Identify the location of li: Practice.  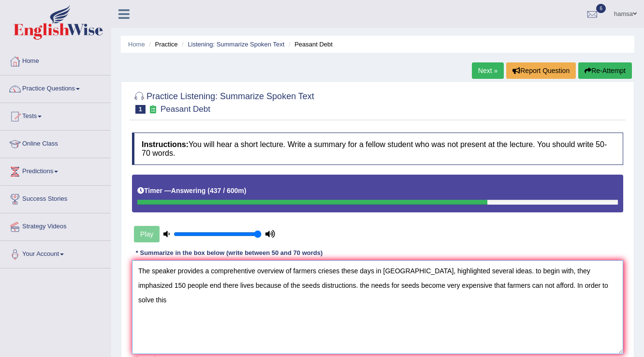
(162, 44).